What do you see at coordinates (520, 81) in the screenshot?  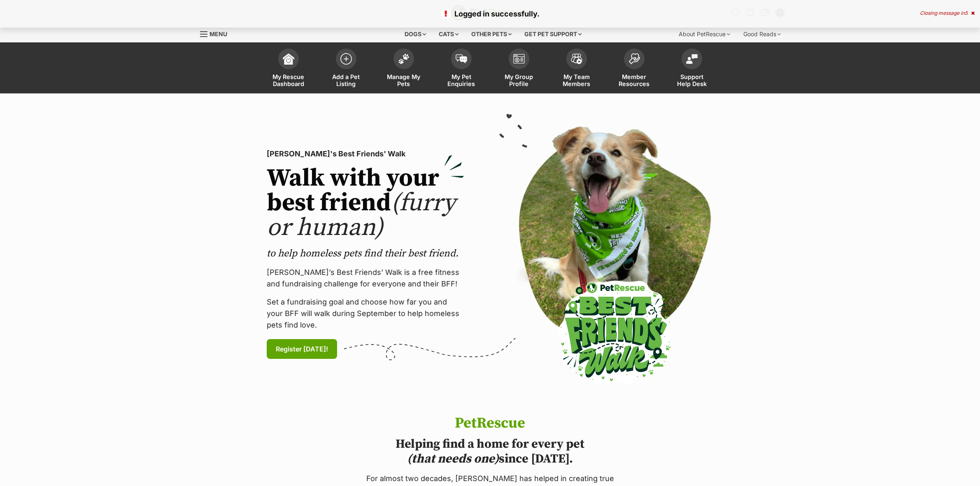 I see `span: My Group Profile` at bounding box center [520, 81].